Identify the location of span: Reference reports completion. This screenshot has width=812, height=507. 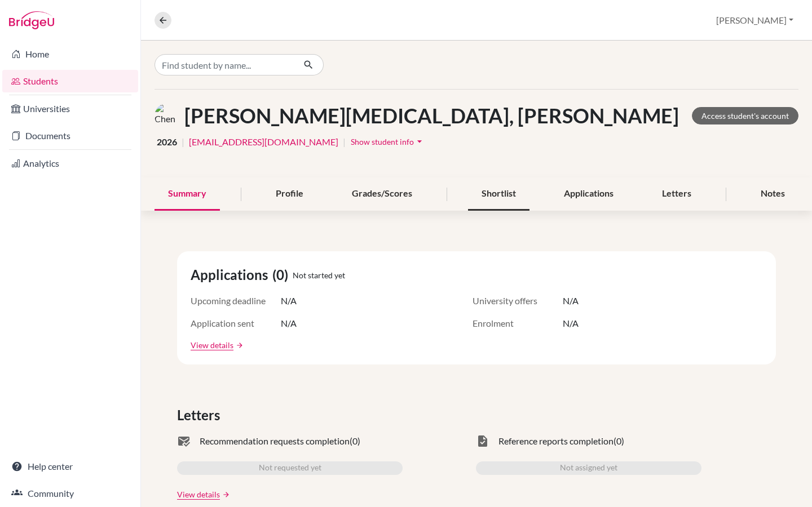
(555, 441).